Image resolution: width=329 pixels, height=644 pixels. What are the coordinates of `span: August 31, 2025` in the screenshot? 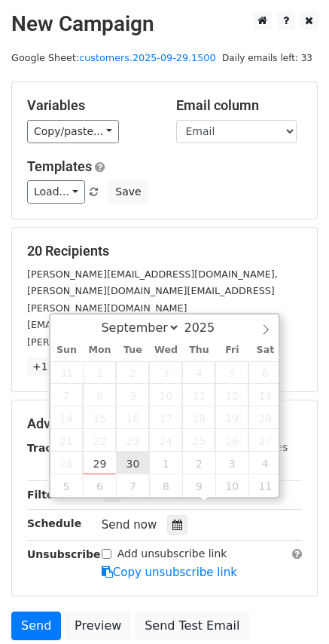 It's located at (67, 373).